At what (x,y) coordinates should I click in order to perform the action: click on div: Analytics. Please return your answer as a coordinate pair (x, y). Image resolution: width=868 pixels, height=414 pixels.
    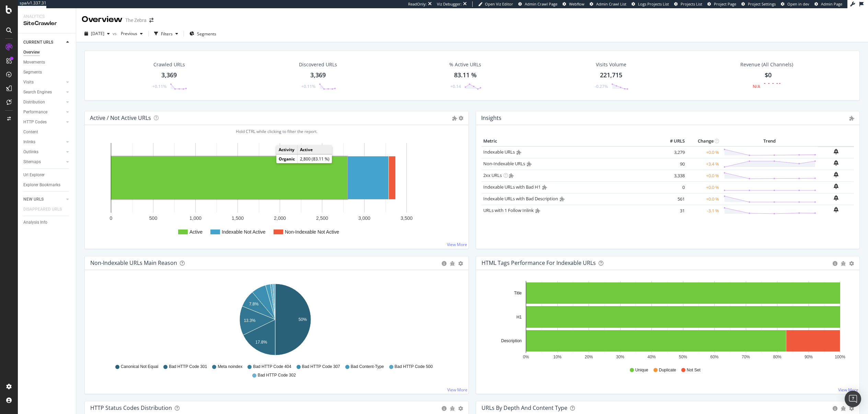
    Looking at the image, I should click on (46, 16).